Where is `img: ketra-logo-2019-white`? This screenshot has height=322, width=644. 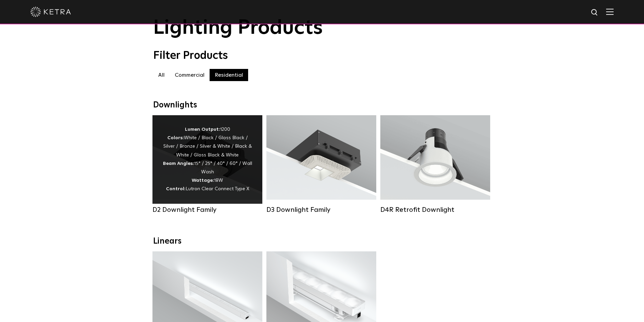
img: ketra-logo-2019-white is located at coordinates (51, 12).